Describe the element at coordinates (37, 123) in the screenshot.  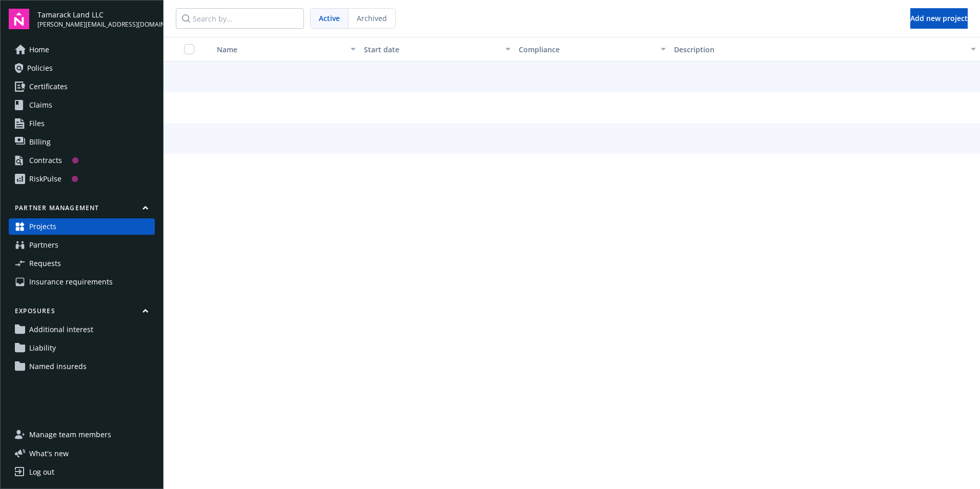
I see `span: Files` at that location.